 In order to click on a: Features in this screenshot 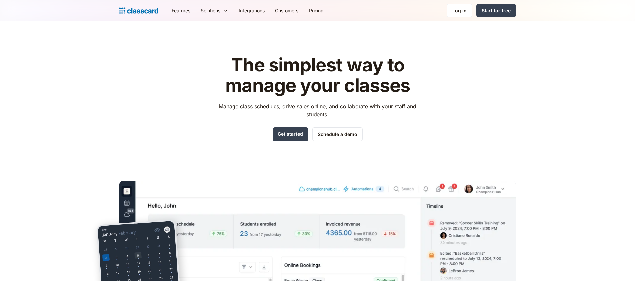, I will do `click(181, 10)`.